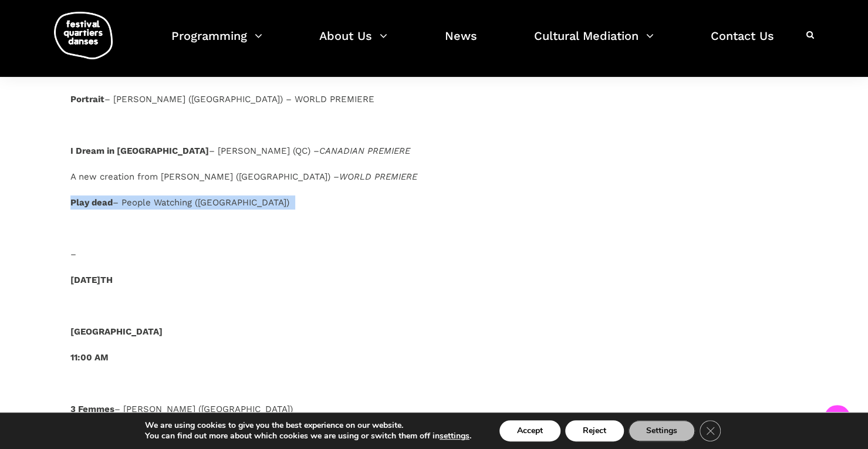  I want to click on b: TH, so click(107, 280).